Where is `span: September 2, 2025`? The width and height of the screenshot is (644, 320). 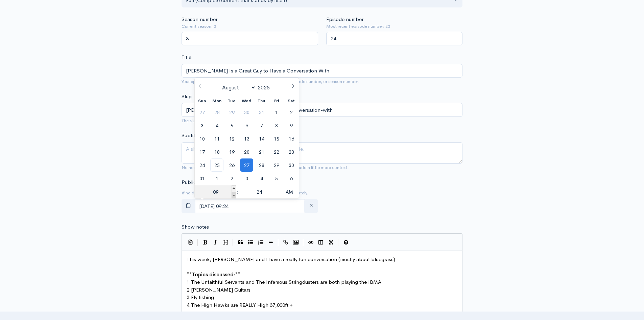
span: September 2, 2025 is located at coordinates (231, 178).